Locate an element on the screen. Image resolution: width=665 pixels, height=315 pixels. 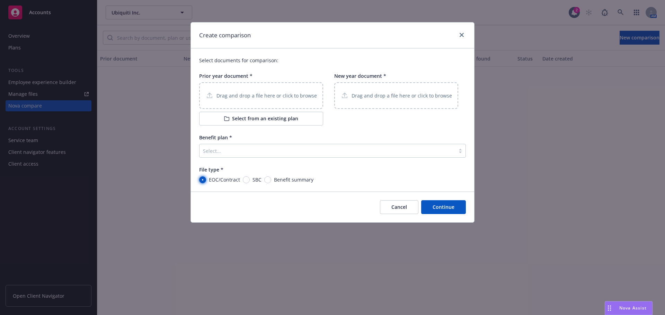
span: Prior year document * is located at coordinates (226, 76).